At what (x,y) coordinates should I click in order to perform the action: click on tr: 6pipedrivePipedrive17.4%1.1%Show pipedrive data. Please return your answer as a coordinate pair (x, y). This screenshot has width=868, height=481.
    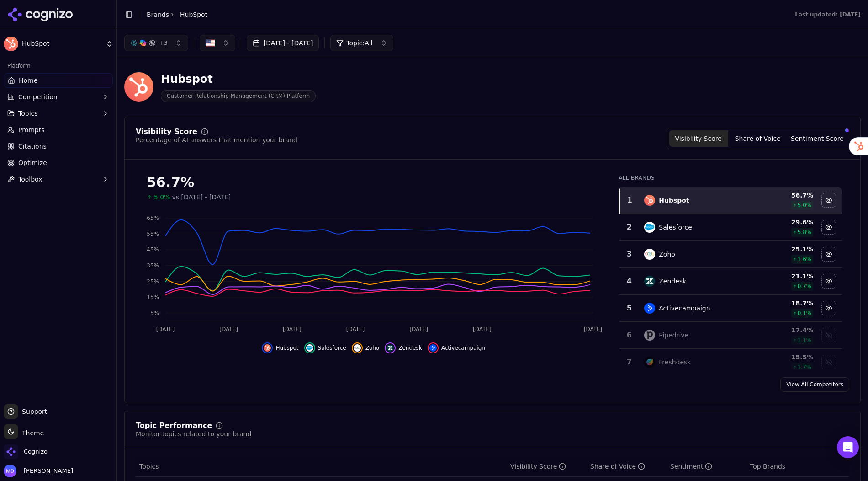
    Looking at the image, I should click on (731, 335).